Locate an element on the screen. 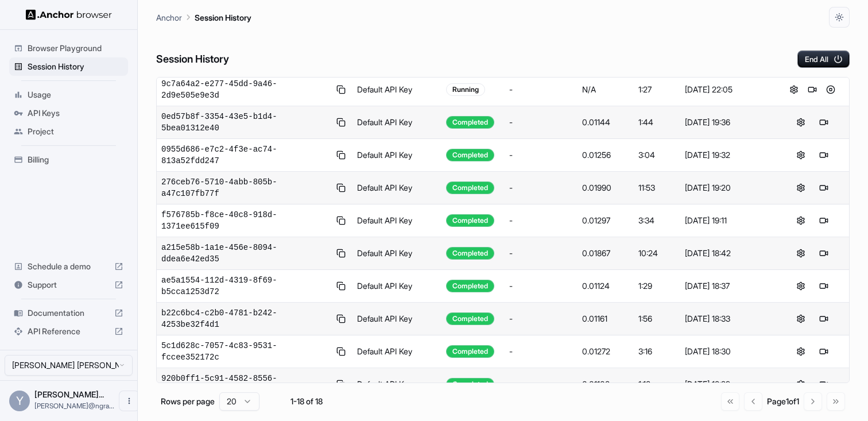  div: 3:04 is located at coordinates (657, 155).